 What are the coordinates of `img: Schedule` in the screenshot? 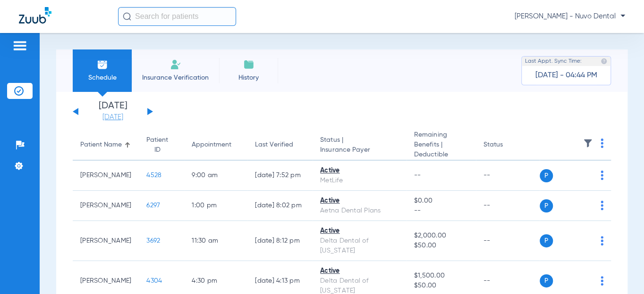 It's located at (103, 64).